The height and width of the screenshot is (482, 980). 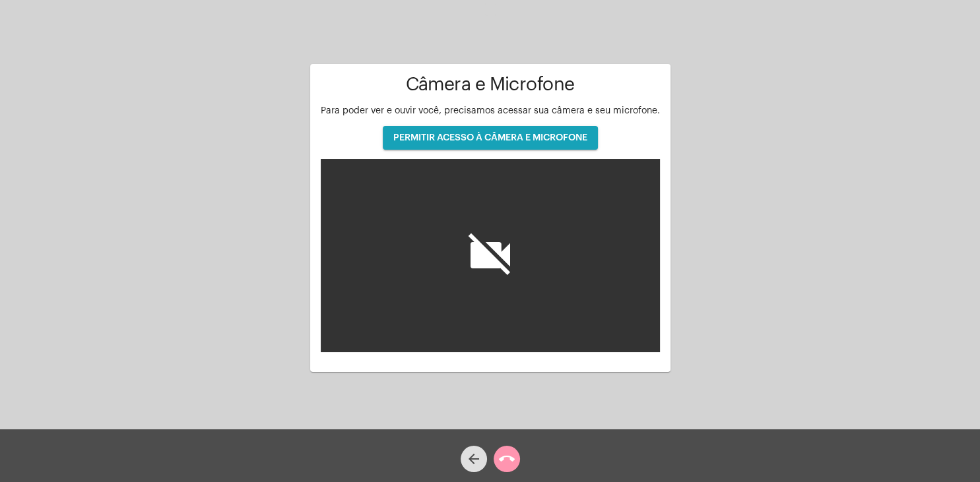 I want to click on span: PERMITIR ACESSO À CÂMERA E MICROFONE, so click(x=490, y=138).